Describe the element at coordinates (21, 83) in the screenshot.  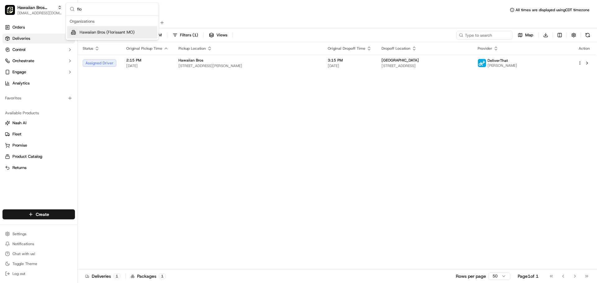
I see `span: Analytics` at that location.